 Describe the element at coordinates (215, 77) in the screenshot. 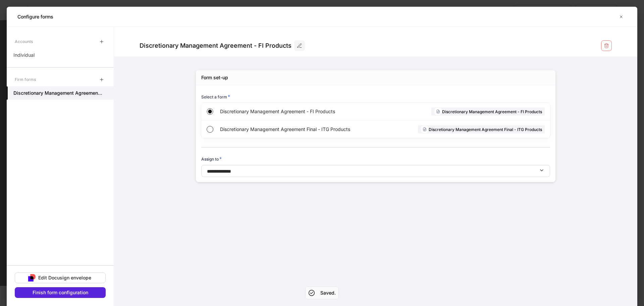

I see `div: Form set-up` at that location.